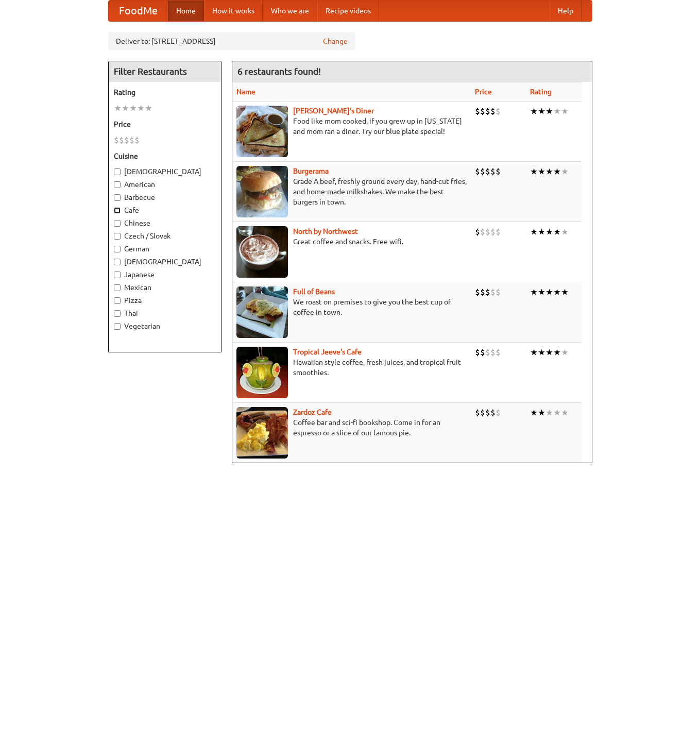 This screenshot has width=700, height=729. What do you see at coordinates (351, 367) in the screenshot?
I see `p: Hawaiian style coffee, fresh juices, and tropical fruit smoothies.` at bounding box center [351, 367].